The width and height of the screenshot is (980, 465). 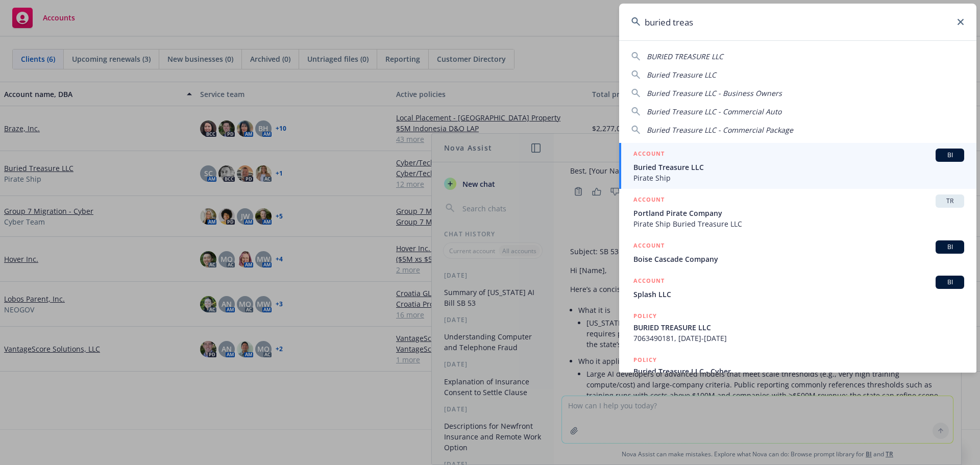 What do you see at coordinates (798, 212) in the screenshot?
I see `a: ACCOUNTTRPortland Pirate CompanyPirate Ship Buried Treasure LLC` at bounding box center [798, 212].